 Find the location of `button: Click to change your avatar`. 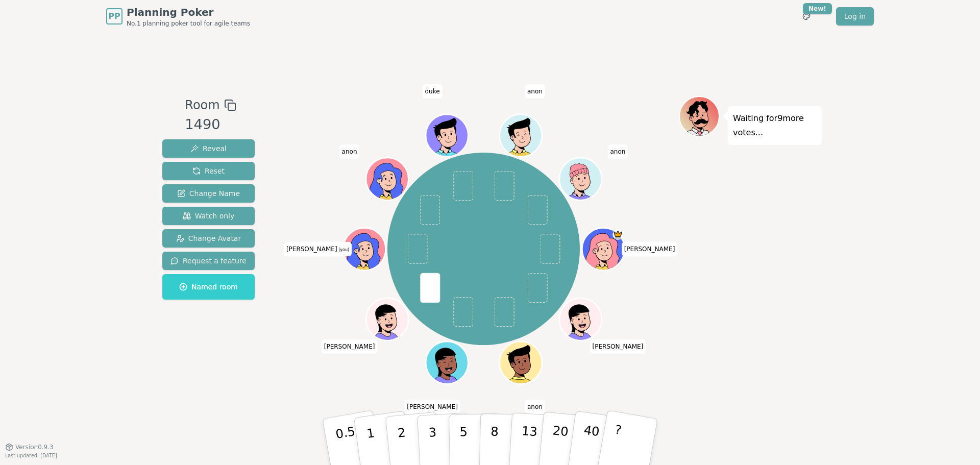

button: Click to change your avatar is located at coordinates (364, 249).